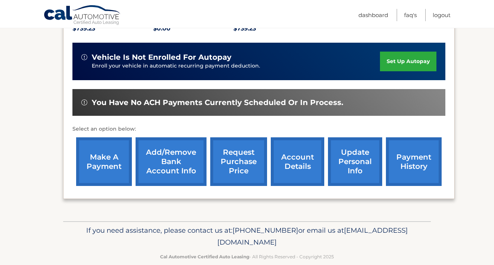 The image size is (494, 265). What do you see at coordinates (414, 162) in the screenshot?
I see `a: payment history` at bounding box center [414, 162].